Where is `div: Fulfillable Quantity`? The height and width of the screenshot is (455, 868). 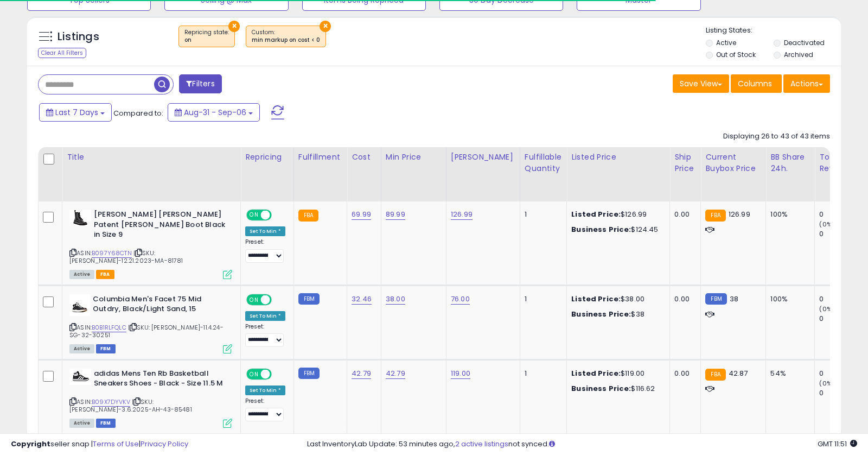 div: Fulfillable Quantity is located at coordinates (542, 162).